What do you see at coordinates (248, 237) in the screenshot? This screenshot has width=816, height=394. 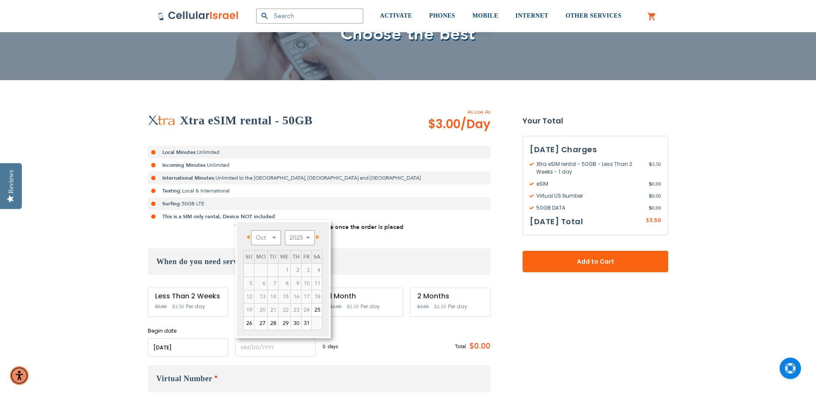 I see `span: Prev` at bounding box center [248, 237].